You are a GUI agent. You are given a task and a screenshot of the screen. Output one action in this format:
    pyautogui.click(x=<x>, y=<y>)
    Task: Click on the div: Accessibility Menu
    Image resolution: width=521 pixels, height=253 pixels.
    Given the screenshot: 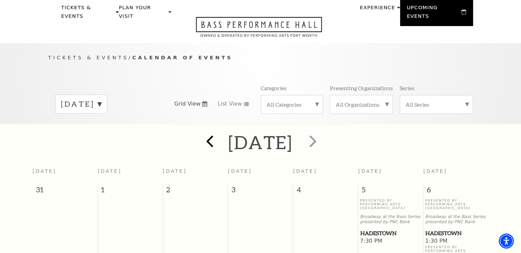 What is the action you would take?
    pyautogui.click(x=506, y=241)
    